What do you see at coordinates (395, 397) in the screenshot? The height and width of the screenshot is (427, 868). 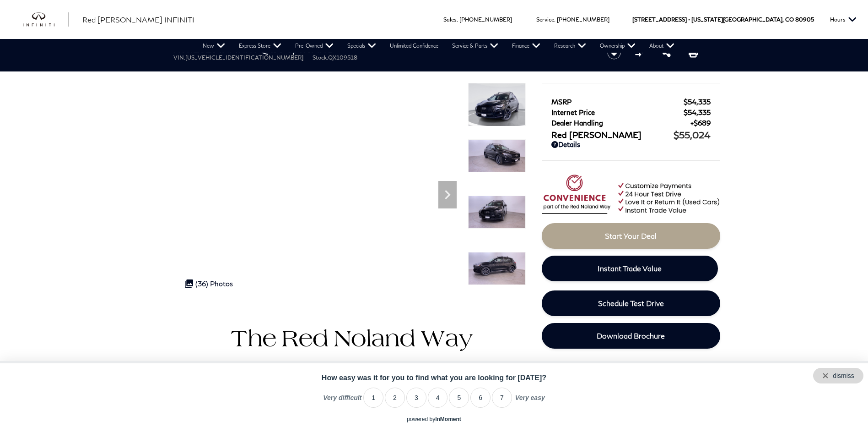 I see `li: 2` at bounding box center [395, 397].